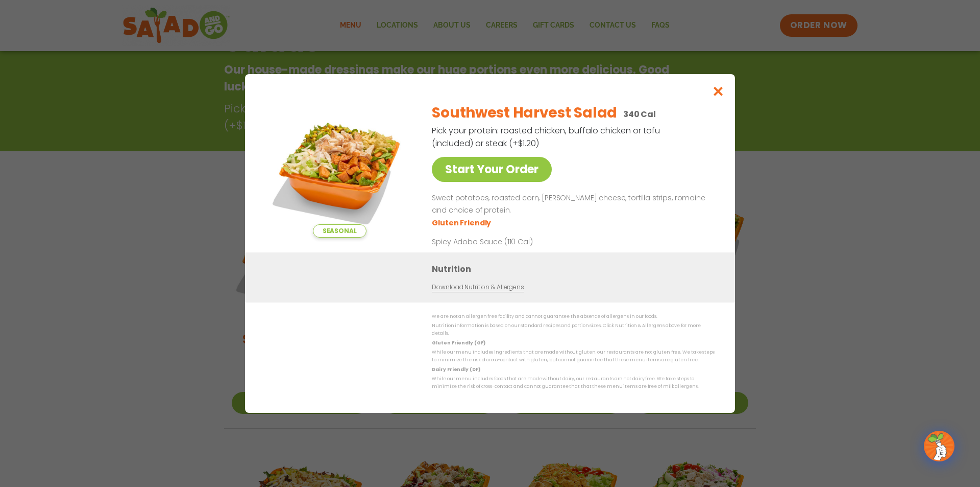  Describe the element at coordinates (524, 113) in the screenshot. I see `h2: Southwest Harvest Salad` at that location.